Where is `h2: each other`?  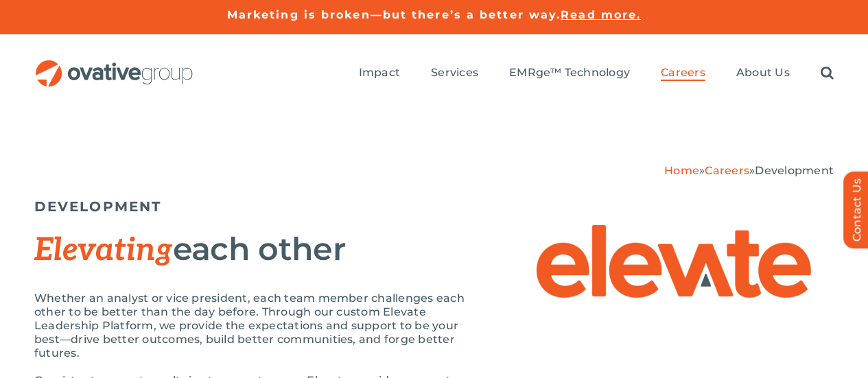 h2: each other is located at coordinates (260, 250).